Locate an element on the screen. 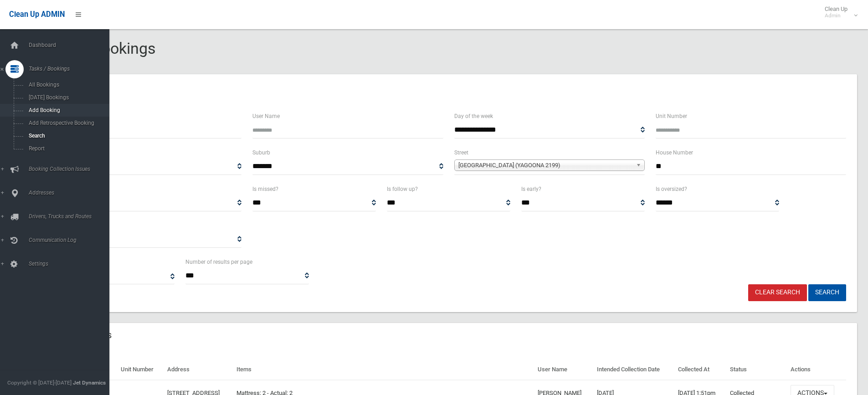 Image resolution: width=868 pixels, height=395 pixels. th: User Name is located at coordinates (564, 369).